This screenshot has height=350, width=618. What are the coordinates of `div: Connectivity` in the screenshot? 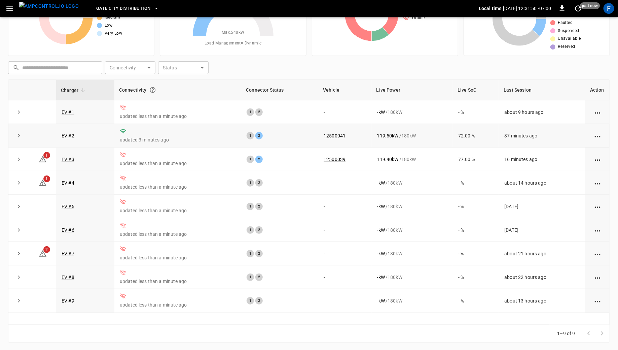 It's located at (178, 90).